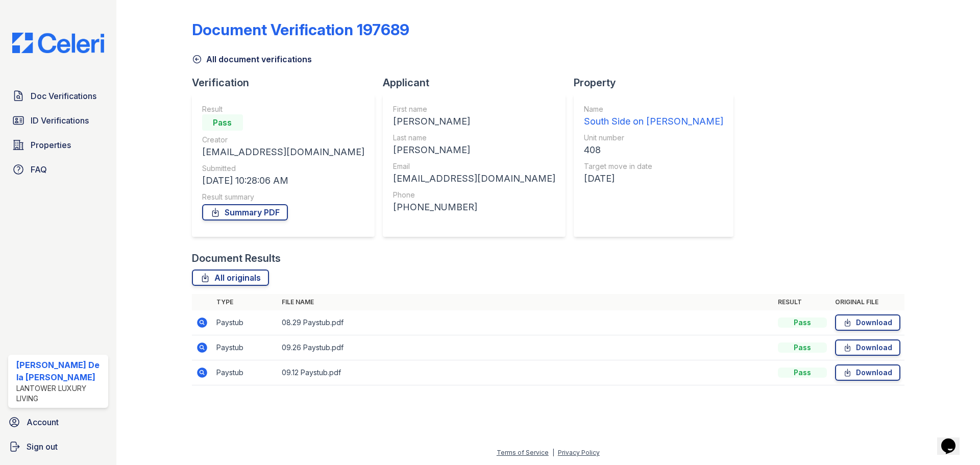 The height and width of the screenshot is (465, 980). What do you see at coordinates (42, 422) in the screenshot?
I see `span: Account` at bounding box center [42, 422].